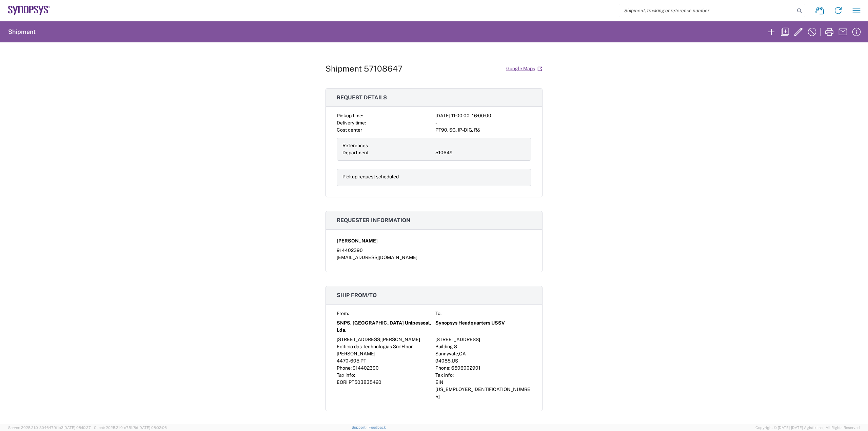 Image resolution: width=868 pixels, height=431 pixels. What do you see at coordinates (524, 68) in the screenshot?
I see `a: Google Maps` at bounding box center [524, 68].